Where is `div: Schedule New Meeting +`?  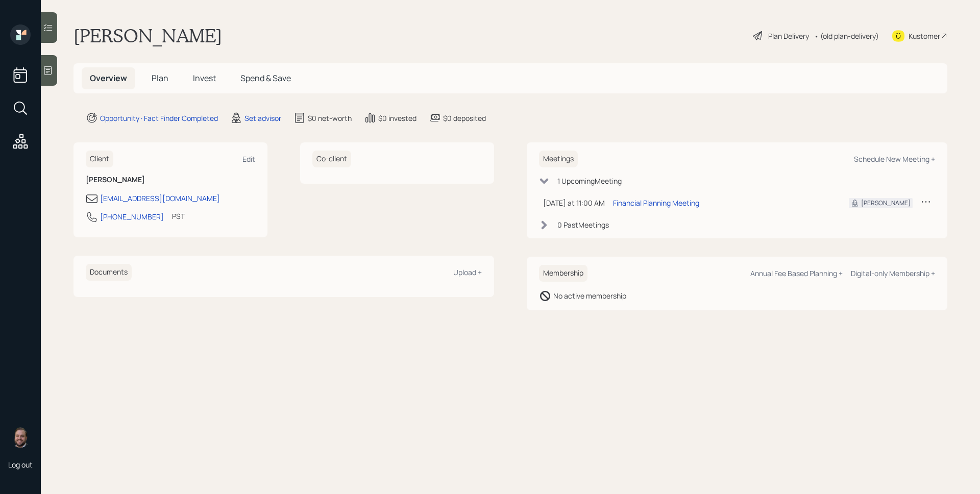 div: Schedule New Meeting + is located at coordinates (894, 159).